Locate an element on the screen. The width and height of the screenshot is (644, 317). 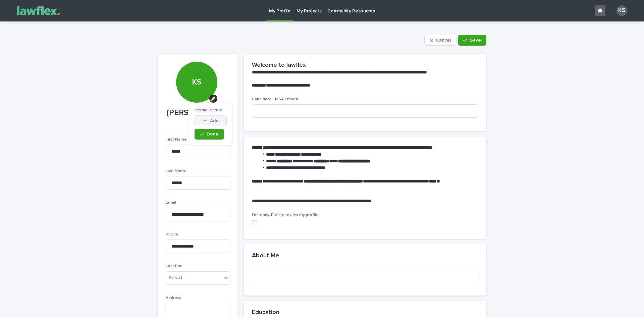
span: Last Name is located at coordinates (176, 171).